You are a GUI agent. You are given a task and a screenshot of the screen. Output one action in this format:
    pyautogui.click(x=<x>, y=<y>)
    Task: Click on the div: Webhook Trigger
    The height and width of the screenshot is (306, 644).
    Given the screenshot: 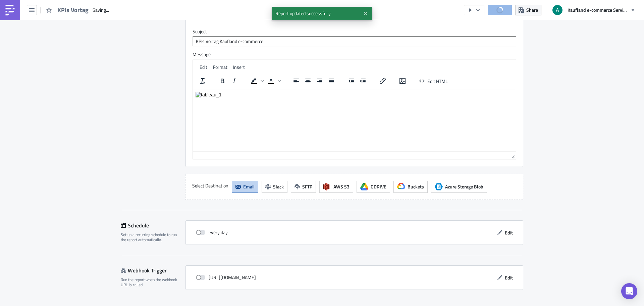 What is the action you would take?
    pyautogui.click(x=153, y=271)
    